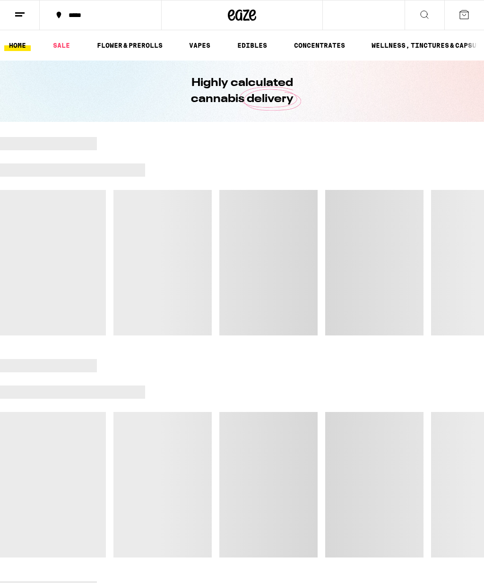  I want to click on a: FLOWER & PREROLLS, so click(129, 45).